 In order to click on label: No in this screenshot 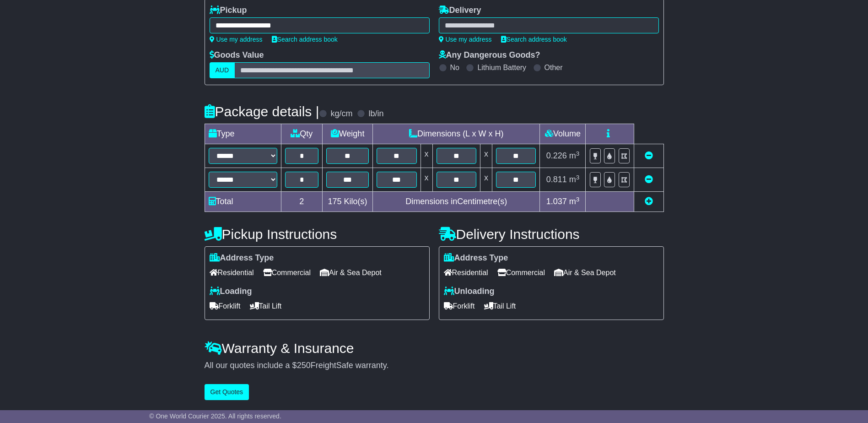, I will do `click(455, 67)`.